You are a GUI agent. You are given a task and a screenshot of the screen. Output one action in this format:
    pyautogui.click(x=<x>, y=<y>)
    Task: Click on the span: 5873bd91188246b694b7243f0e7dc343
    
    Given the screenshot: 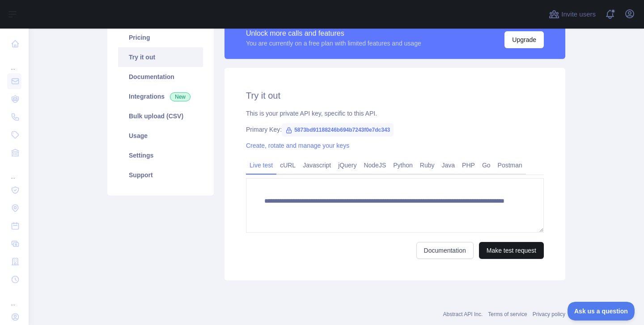 What is the action you would take?
    pyautogui.click(x=338, y=130)
    